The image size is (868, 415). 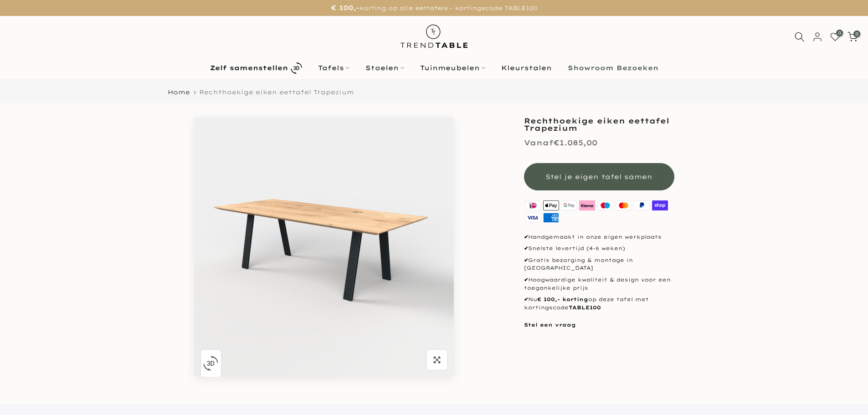 I want to click on button: Stel je eigen tafel samen, so click(x=599, y=177).